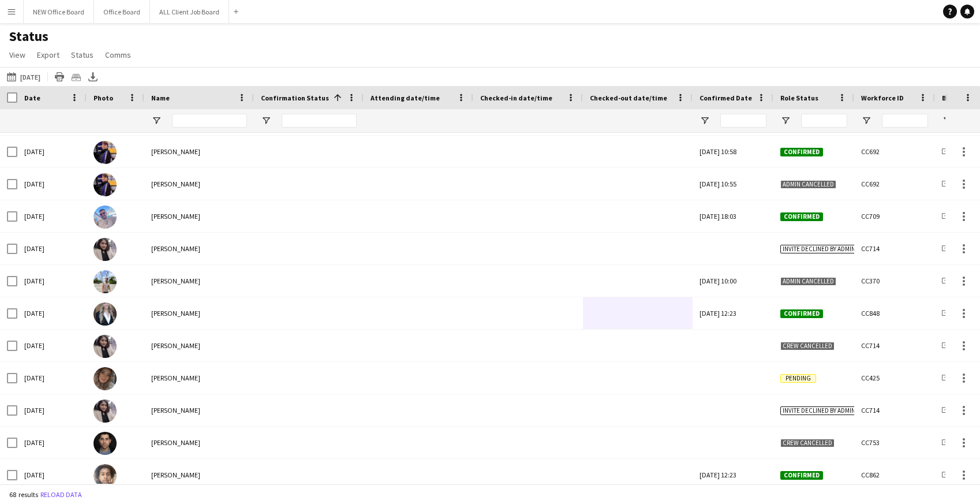 This screenshot has width=980, height=504. Describe the element at coordinates (824, 120) in the screenshot. I see `input: Role Status Filter Input` at that location.